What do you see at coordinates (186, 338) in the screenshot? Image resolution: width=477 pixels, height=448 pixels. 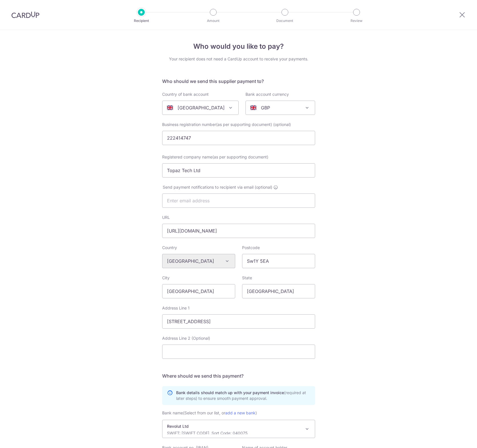 I see `label: Address Line 2 (Optional)` at bounding box center [186, 338].